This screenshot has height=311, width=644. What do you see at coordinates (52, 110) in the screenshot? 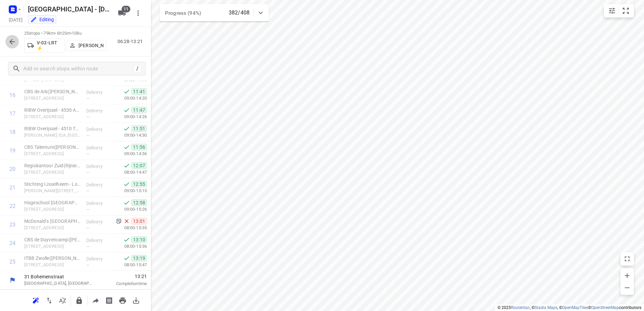
I see `p: RIBW Overijssel - 4530 Ambulant Zwolle Zuid(Servicepunt)` at bounding box center [52, 110].